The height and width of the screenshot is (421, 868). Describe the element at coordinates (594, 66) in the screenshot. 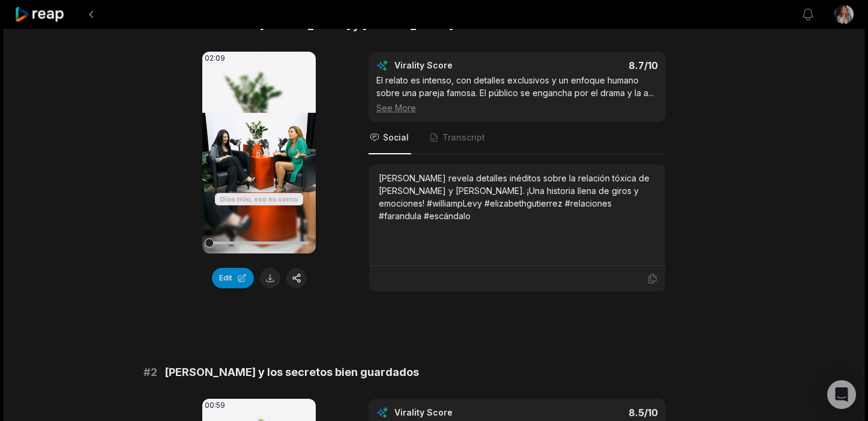

I see `div: 8.7 /10` at that location.